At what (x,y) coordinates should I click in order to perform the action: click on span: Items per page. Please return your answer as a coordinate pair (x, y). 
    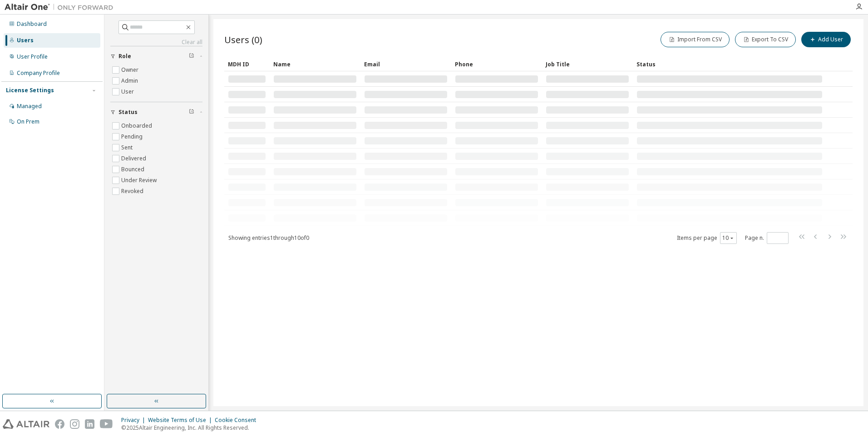
    Looking at the image, I should click on (707, 238).